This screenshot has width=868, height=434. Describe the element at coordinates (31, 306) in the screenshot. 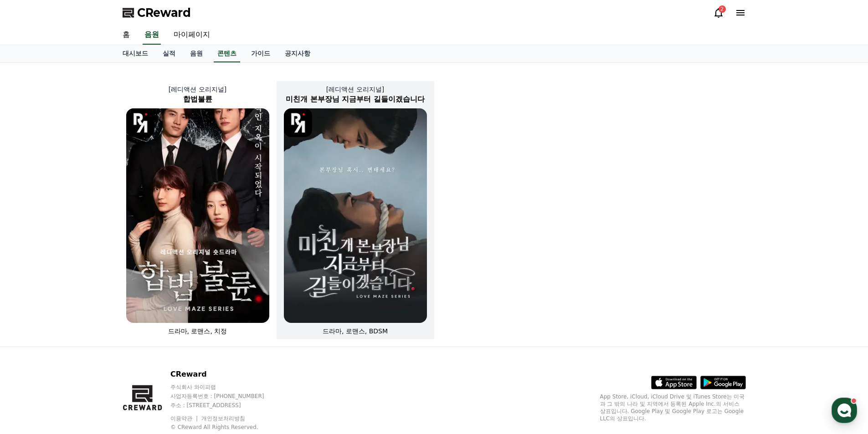

I see `span: 홈` at that location.